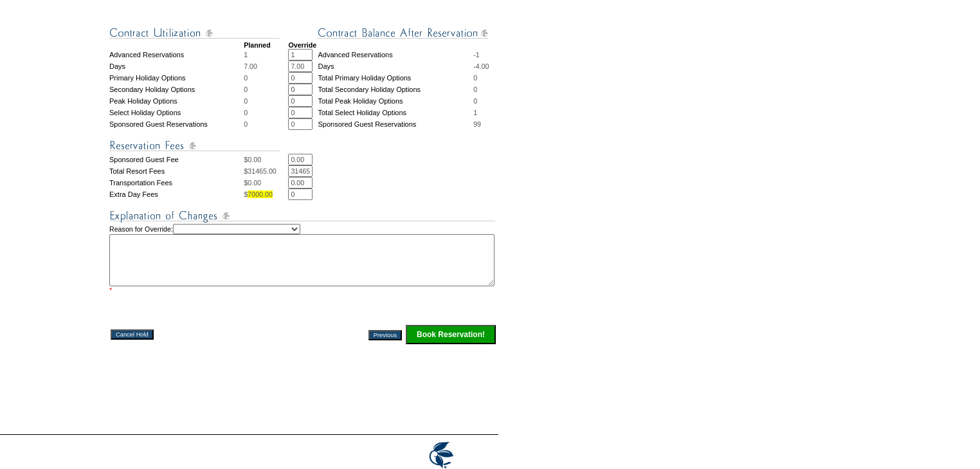  Describe the element at coordinates (396, 113) in the screenshot. I see `td: Total Select Holiday Options` at that location.